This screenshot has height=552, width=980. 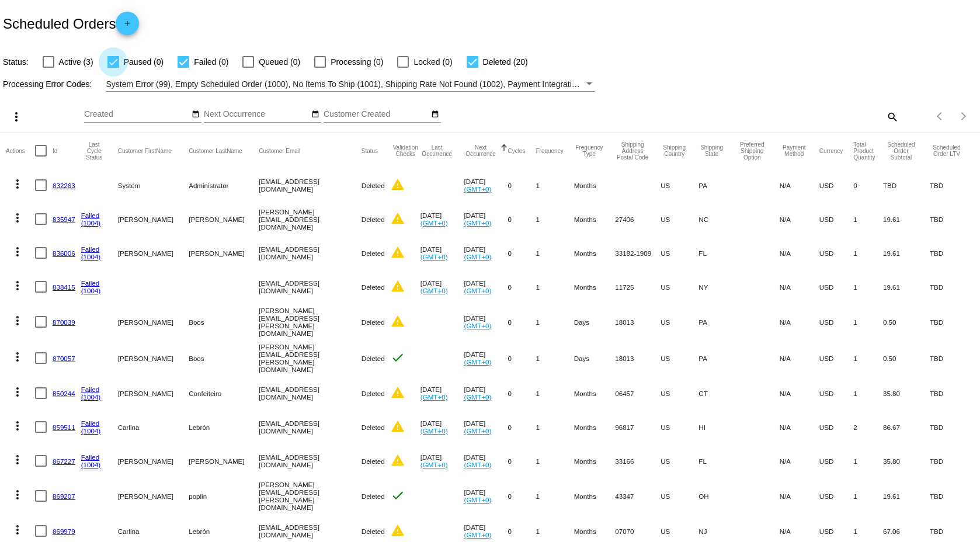 I want to click on button: Next page, so click(x=963, y=116).